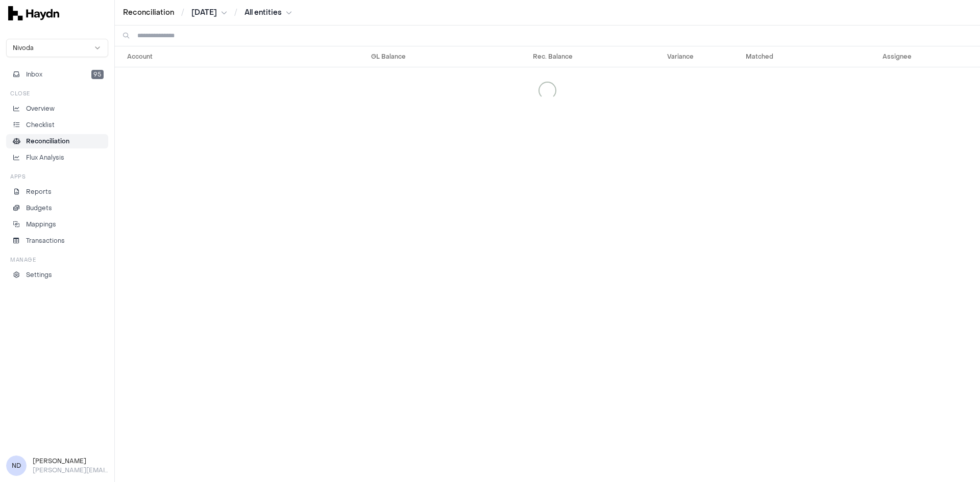 This screenshot has height=482, width=980. What do you see at coordinates (187, 57) in the screenshot?
I see `th: Account` at bounding box center [187, 57].